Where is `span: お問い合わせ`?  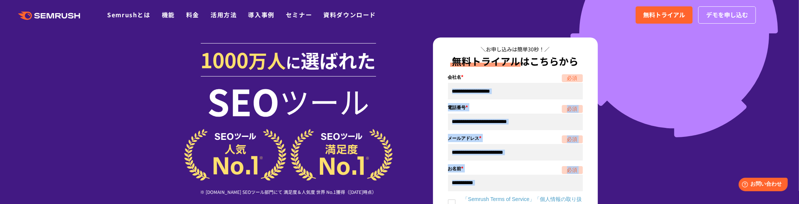
span: お問い合わせ is located at coordinates (34, 9).